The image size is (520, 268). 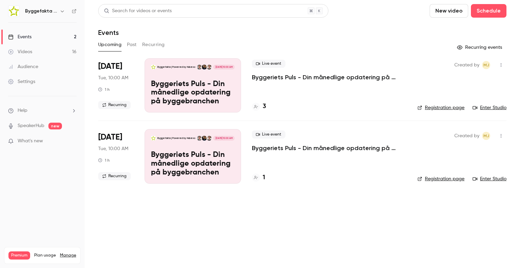 What do you see at coordinates (19, 255) in the screenshot?
I see `span: Premium` at bounding box center [19, 255].